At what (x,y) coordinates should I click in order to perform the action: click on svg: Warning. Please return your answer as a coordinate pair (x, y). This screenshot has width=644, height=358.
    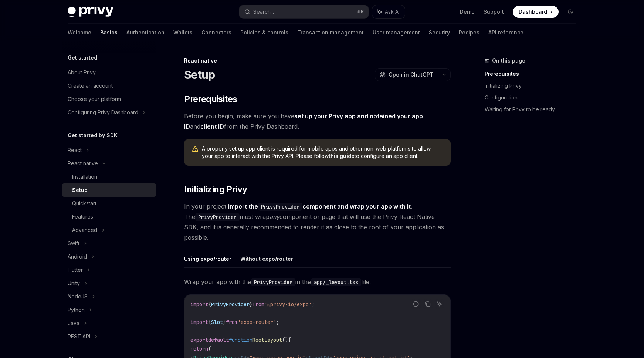
    Looking at the image, I should click on (195, 149).